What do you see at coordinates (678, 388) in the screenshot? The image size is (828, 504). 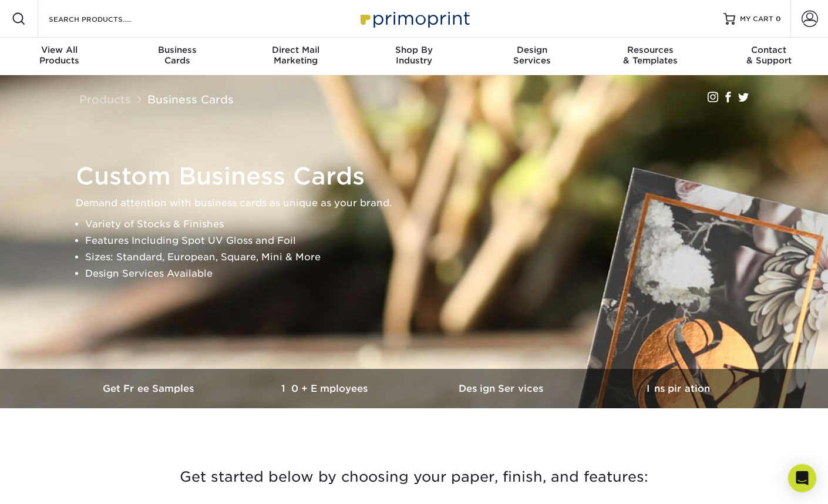 I see `a: Inspiration` at bounding box center [678, 388].